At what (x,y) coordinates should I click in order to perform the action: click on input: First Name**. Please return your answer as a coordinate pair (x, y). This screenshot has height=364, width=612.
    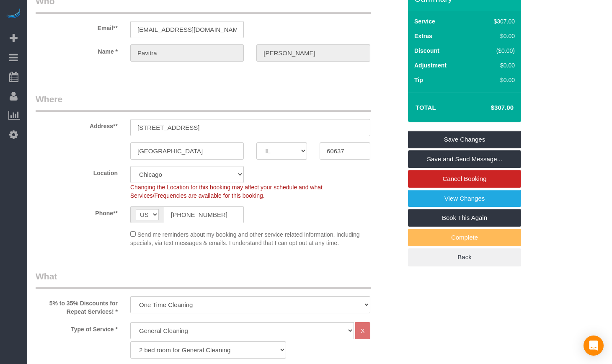
    Looking at the image, I should click on (187, 53).